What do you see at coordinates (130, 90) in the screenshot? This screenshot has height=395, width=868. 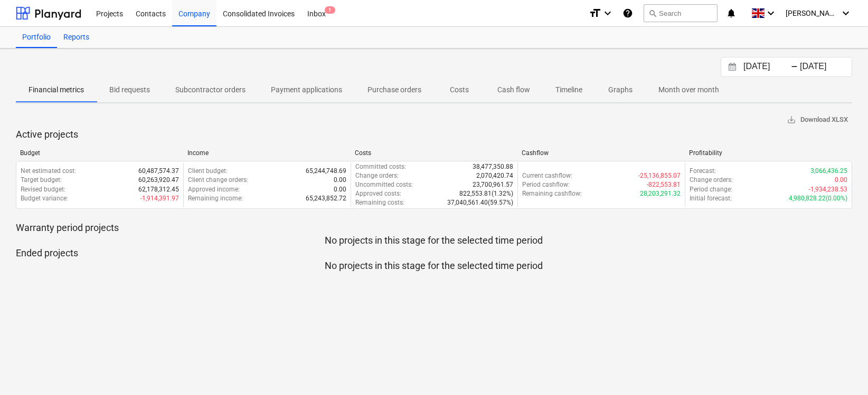 I see `p: Bid requests` at bounding box center [130, 90].